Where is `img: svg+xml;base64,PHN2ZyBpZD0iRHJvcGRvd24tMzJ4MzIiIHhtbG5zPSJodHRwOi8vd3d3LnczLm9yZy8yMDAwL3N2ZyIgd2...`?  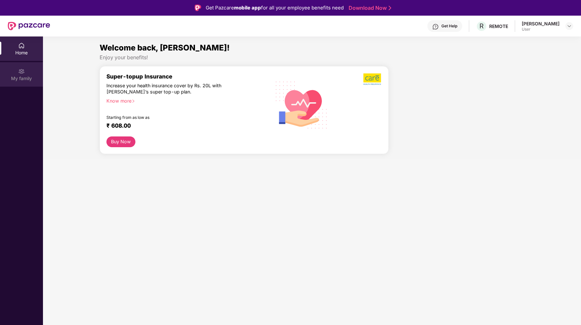
img: svg+xml;base64,PHN2ZyBpZD0iRHJvcGRvd24tMzJ4MzIiIHhtbG5zPSJodHRwOi8vd3d3LnczLm9yZy8yMDAwL3N2ZyIgd2... is located at coordinates (569, 26).